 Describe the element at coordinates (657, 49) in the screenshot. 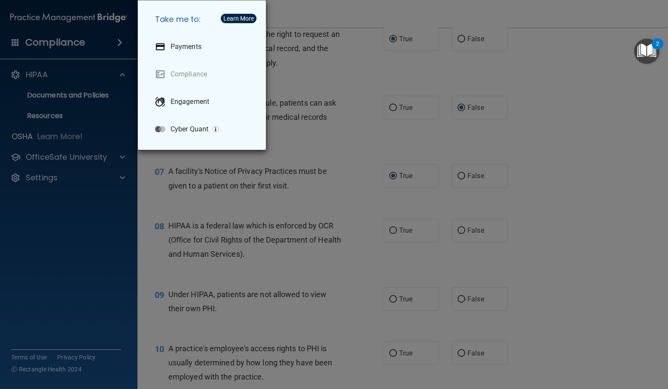

I see `div: 2` at that location.